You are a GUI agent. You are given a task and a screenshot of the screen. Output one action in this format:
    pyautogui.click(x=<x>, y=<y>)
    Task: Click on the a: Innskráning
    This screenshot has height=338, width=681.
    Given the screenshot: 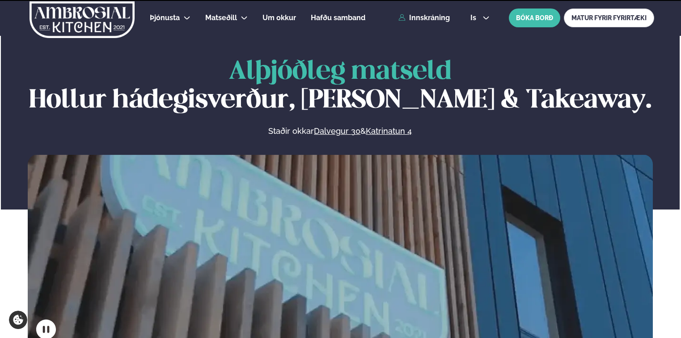 What is the action you would take?
    pyautogui.click(x=424, y=18)
    